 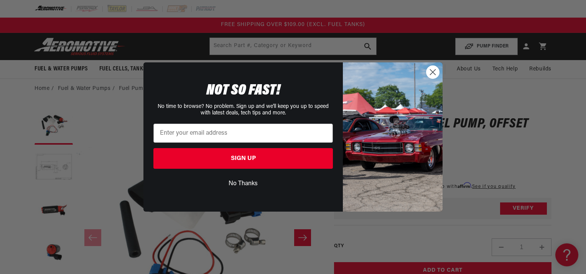 What do you see at coordinates (392, 137) in the screenshot?
I see `img: 85cdd541-2605-488b-b08c-a5ee7b438a35.jpeg` at bounding box center [392, 137].